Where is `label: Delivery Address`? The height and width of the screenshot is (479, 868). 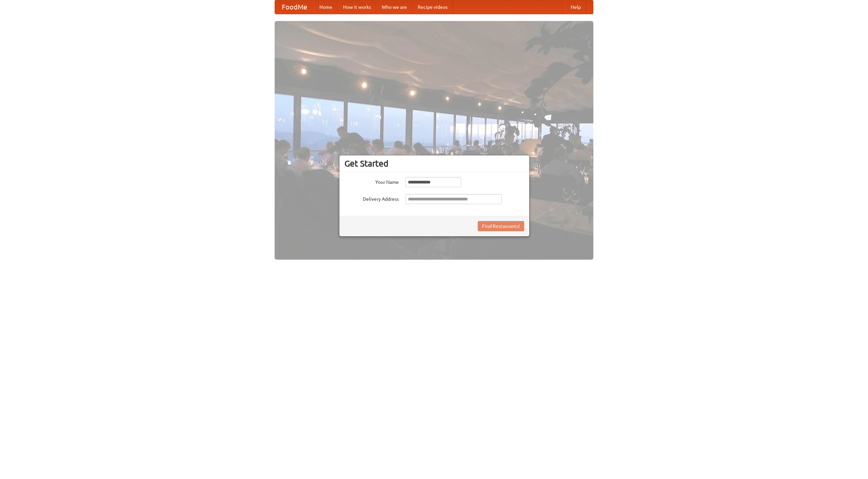 label: Delivery Address is located at coordinates (371, 198).